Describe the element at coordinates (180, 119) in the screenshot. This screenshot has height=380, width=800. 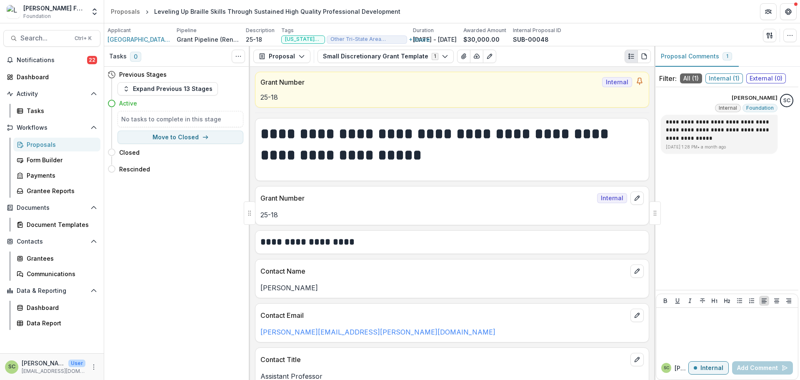
I see `h5: No tasks to complete in this stage` at that location.